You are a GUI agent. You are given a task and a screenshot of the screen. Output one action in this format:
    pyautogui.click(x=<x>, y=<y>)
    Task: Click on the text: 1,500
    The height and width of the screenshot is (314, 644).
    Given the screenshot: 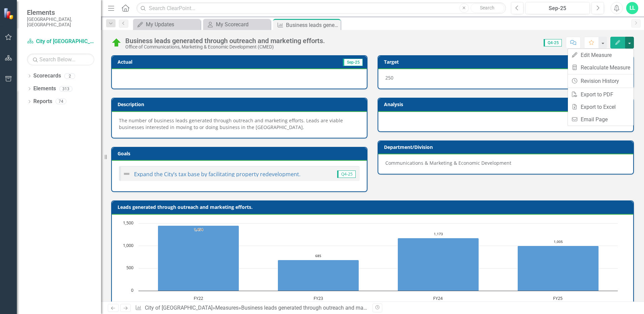 What is the action you would take?
    pyautogui.click(x=128, y=223)
    